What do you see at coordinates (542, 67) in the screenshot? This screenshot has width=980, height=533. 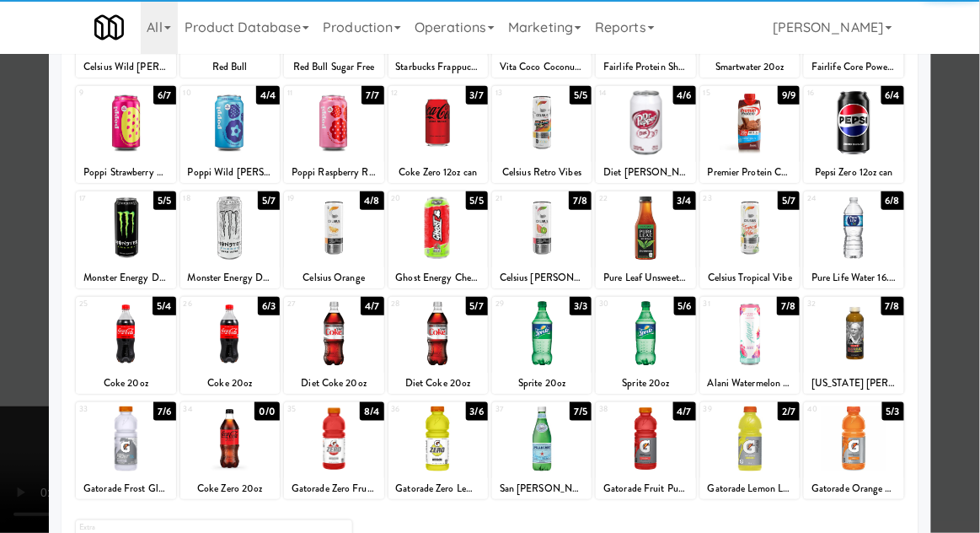 I see `div: Vita Coco Coconut Water` at bounding box center [542, 67].